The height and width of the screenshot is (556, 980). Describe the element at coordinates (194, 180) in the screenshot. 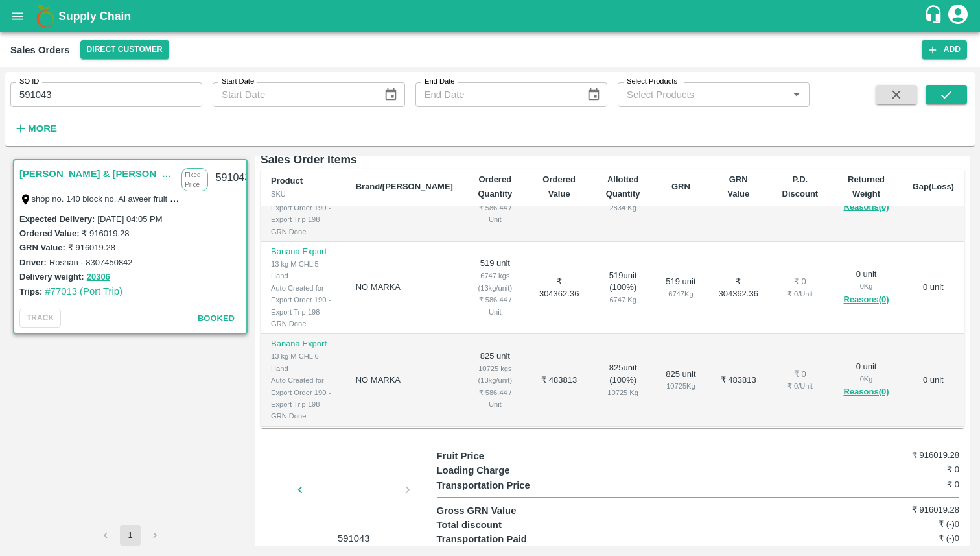

I see `p: Fixed Price` at that location.